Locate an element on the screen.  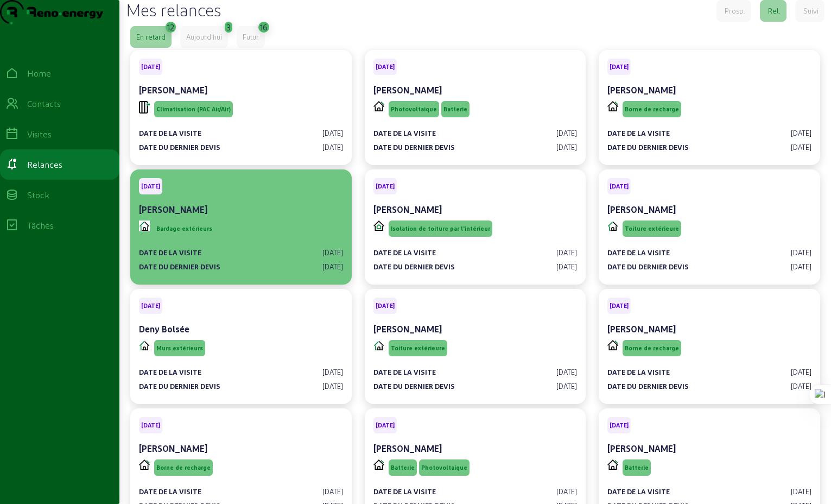
span: Isolation de toiture par l'intérieur is located at coordinates (440, 229).